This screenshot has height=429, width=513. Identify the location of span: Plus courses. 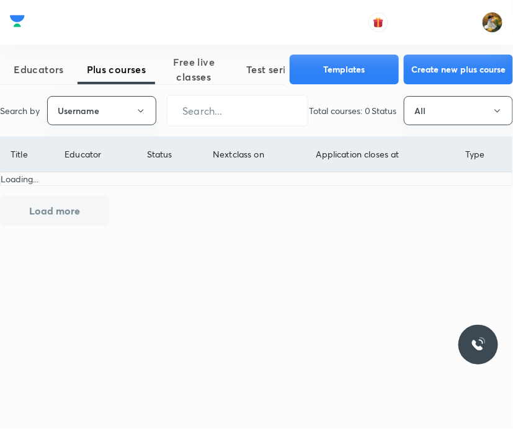
(116, 69).